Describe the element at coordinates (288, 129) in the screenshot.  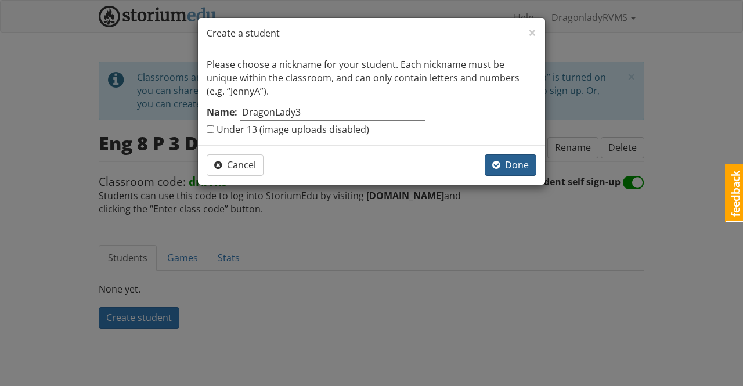
I see `label: Under 13 (image uploads disabled)` at that location.